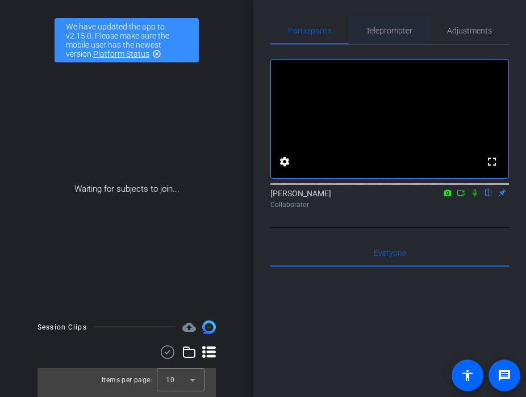  Describe the element at coordinates (469, 31) in the screenshot. I see `span: Adjustments` at that location.